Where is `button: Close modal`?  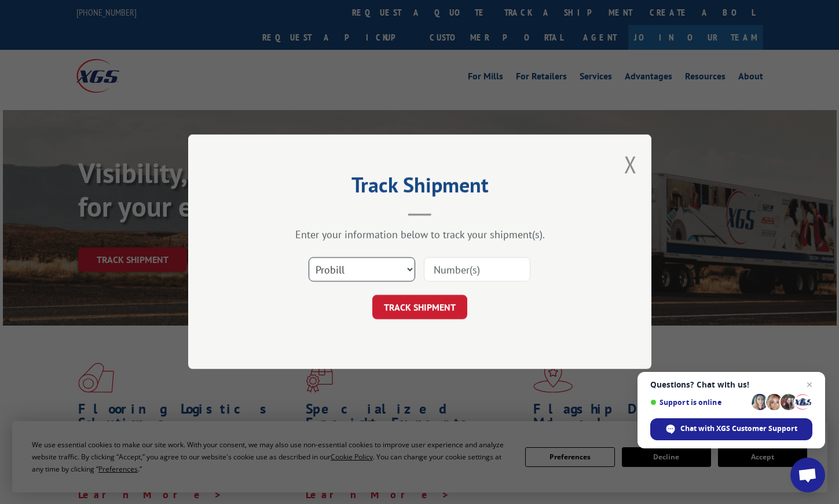
button: Close modal is located at coordinates (631, 164).